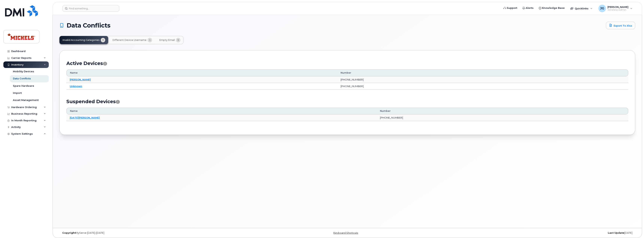 The width and height of the screenshot is (644, 238). Describe the element at coordinates (105, 64) in the screenshot. I see `span: 2` at that location.